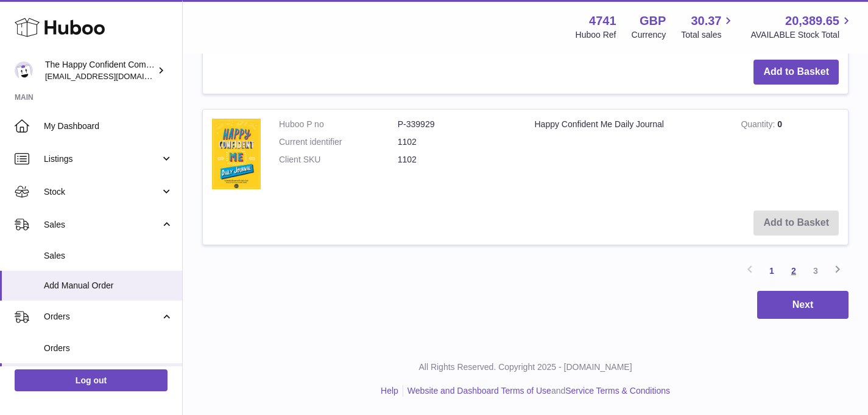 This screenshot has height=415, width=868. I want to click on span: Stock, so click(102, 192).